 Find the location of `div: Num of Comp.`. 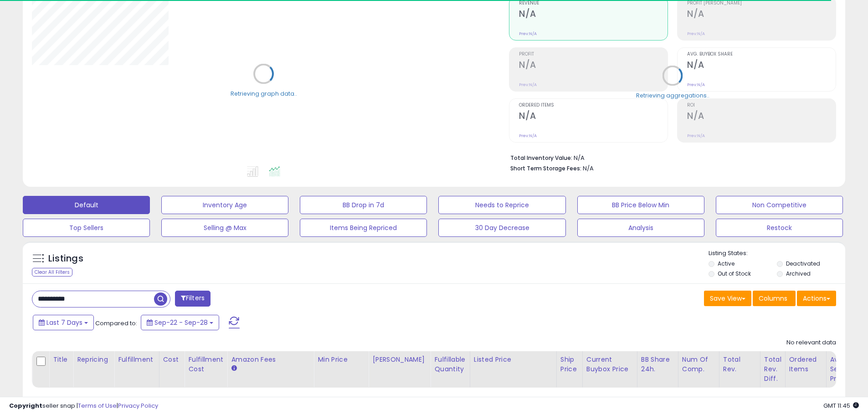

div: Num of Comp. is located at coordinates (698, 365).